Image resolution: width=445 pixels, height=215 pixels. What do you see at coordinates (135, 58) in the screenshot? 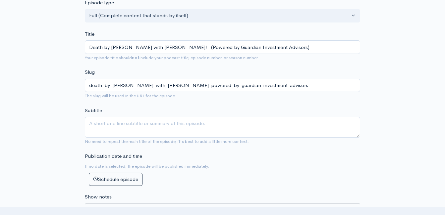
I see `strong: not` at bounding box center [135, 58].